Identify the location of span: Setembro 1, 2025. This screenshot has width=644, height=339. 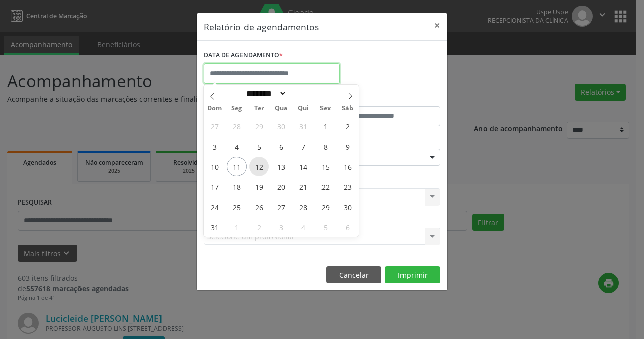
(237, 227).